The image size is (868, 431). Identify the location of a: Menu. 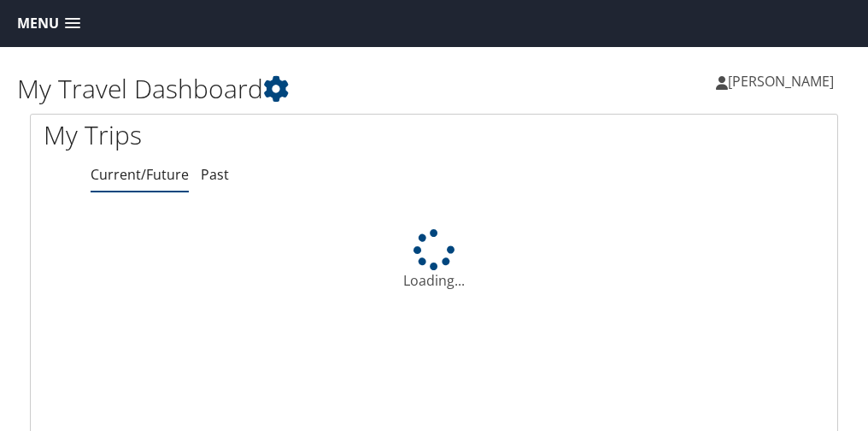
(49, 23).